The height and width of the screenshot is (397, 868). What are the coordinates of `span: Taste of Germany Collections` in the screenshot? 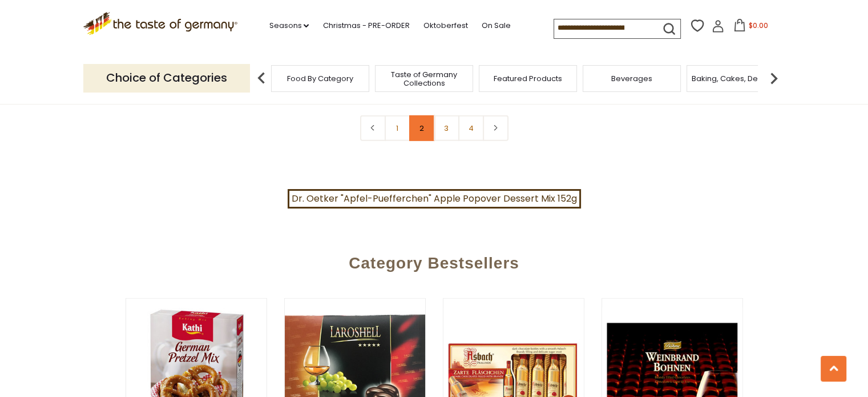 It's located at (424, 79).